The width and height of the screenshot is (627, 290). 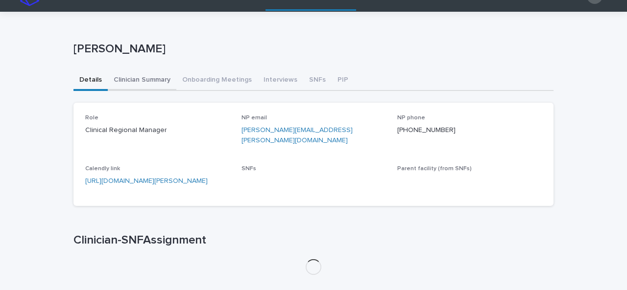 I want to click on button: SNFs, so click(x=317, y=81).